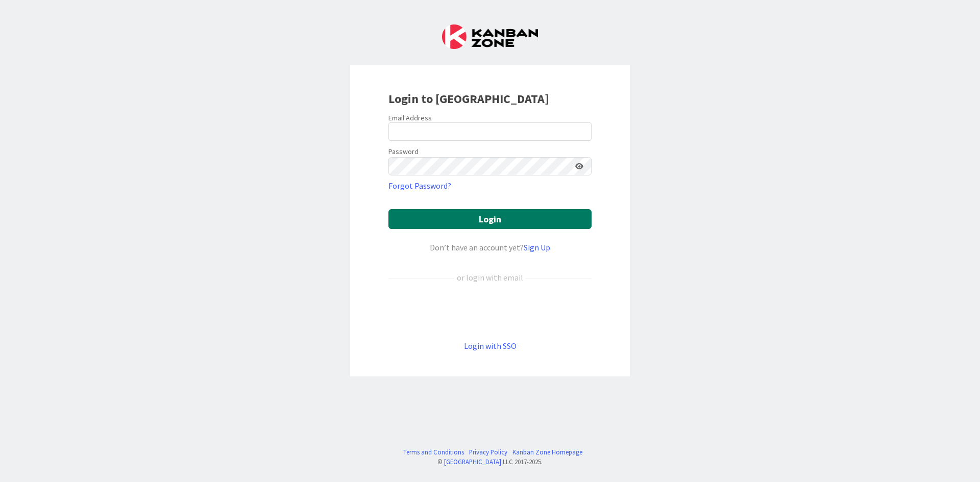 Image resolution: width=980 pixels, height=482 pixels. Describe the element at coordinates (488, 452) in the screenshot. I see `a: Privacy Policy` at that location.